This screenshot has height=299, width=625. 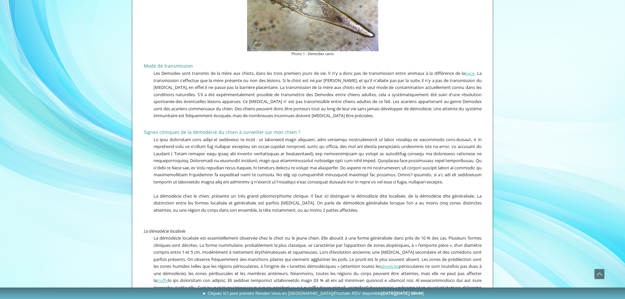 What do you see at coordinates (164, 231) in the screenshot?
I see `span: La démodécie localisée` at bounding box center [164, 231].